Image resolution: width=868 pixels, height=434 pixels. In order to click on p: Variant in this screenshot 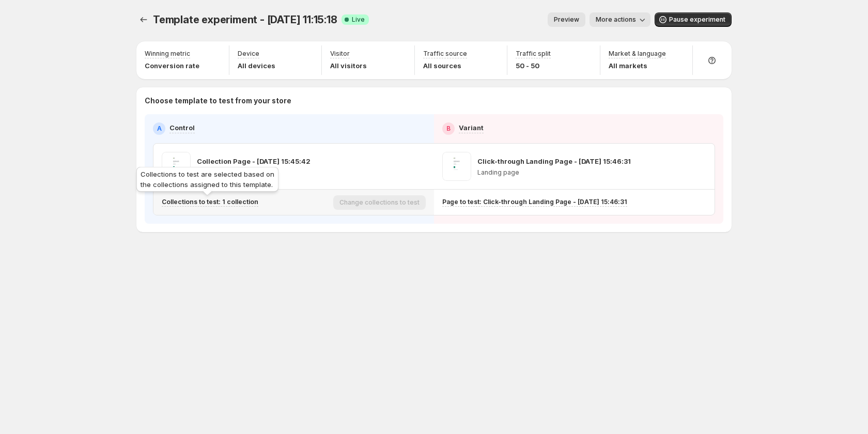, I will do `click(471, 128)`.